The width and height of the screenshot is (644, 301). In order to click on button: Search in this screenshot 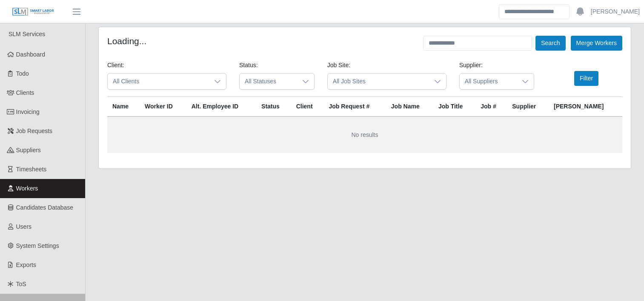, I will do `click(550, 43)`.